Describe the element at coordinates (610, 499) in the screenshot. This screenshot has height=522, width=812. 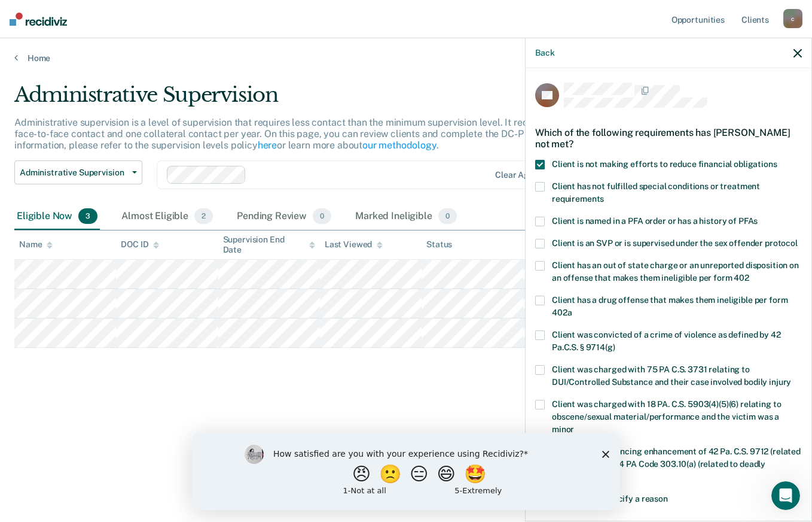
I see `span: Other, please specify a reason` at that location.